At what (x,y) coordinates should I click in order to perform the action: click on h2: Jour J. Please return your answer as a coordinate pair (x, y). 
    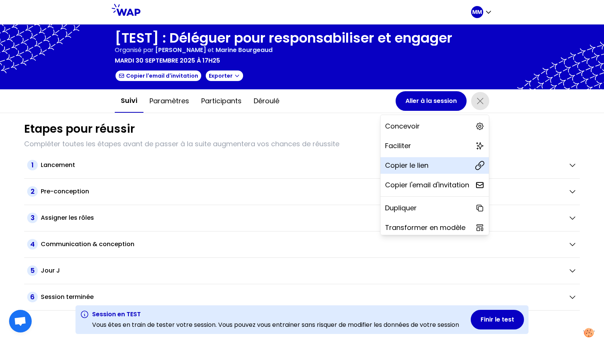
    Looking at the image, I should click on (50, 271).